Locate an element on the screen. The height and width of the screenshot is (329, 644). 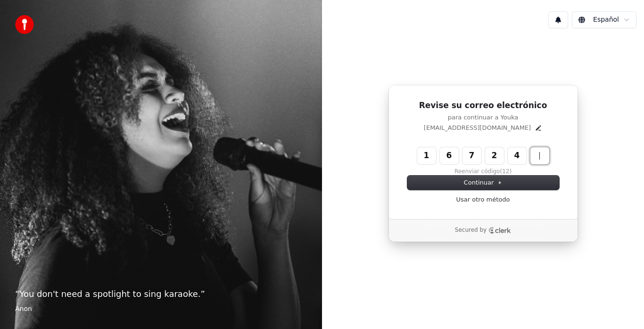
a: Clerk logo is located at coordinates (500, 230).